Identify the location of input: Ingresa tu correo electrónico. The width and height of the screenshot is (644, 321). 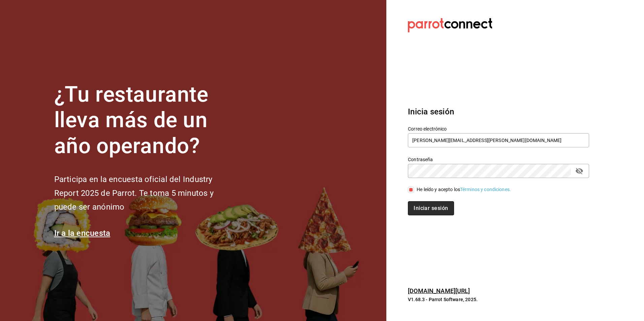
(498, 140).